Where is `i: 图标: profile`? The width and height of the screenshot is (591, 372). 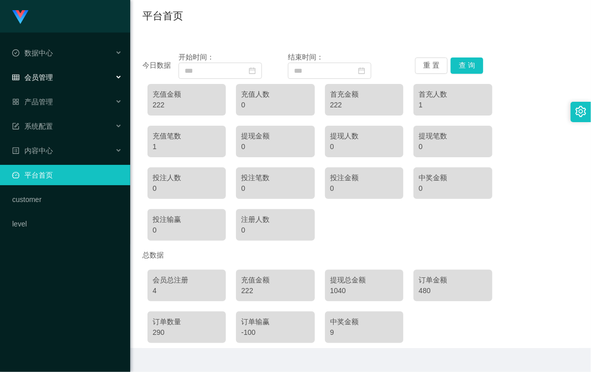
i: 图标: profile is located at coordinates (16, 151).